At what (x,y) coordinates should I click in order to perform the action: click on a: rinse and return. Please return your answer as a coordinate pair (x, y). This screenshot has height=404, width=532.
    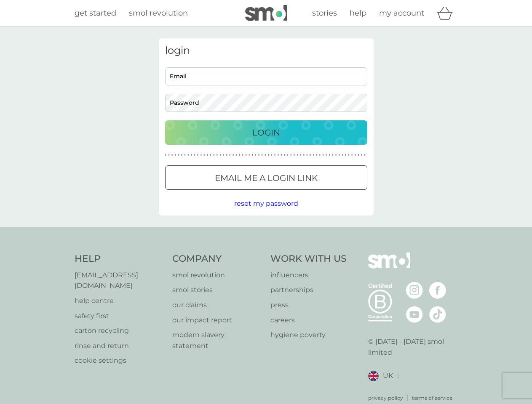
    Looking at the image, I should click on (119, 346).